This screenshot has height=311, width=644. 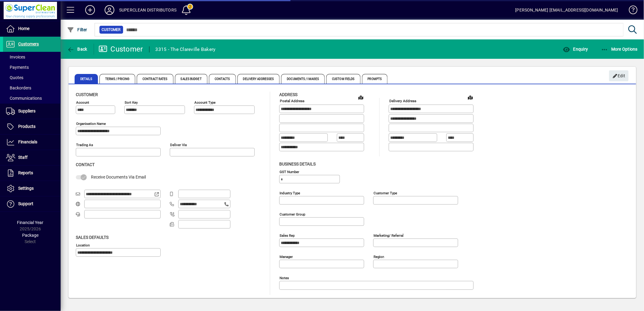 What do you see at coordinates (32, 126) in the screenshot?
I see `a: Products` at bounding box center [32, 126].